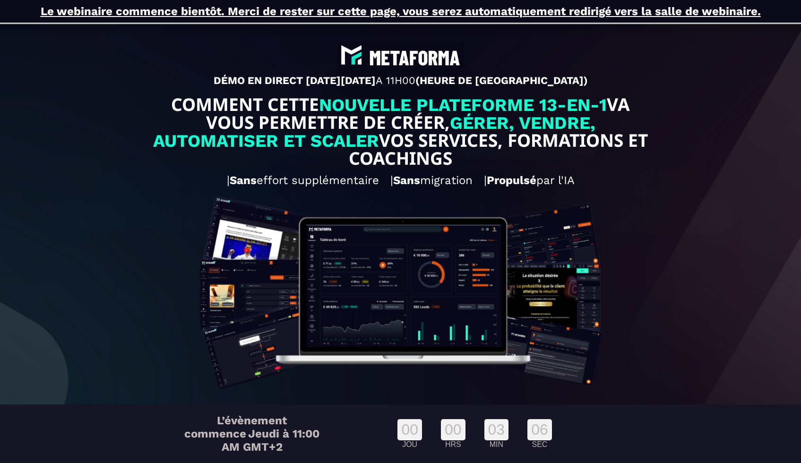 This screenshot has width=801, height=463. Describe the element at coordinates (410, 445) in the screenshot. I see `div: JOU` at that location.